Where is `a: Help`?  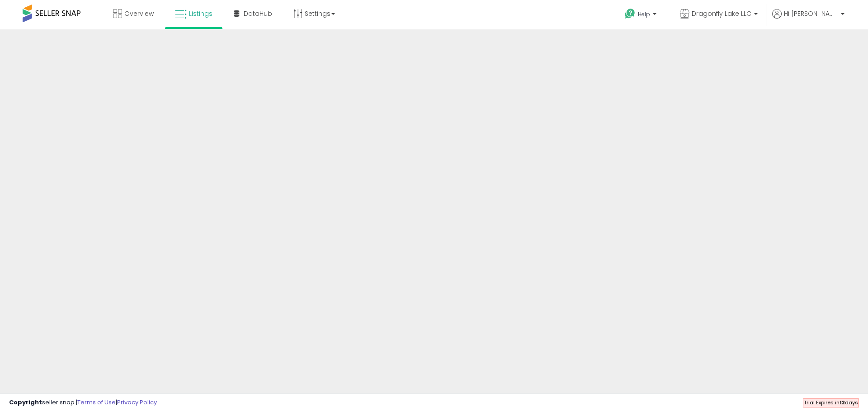
a: Help is located at coordinates (641, 15).